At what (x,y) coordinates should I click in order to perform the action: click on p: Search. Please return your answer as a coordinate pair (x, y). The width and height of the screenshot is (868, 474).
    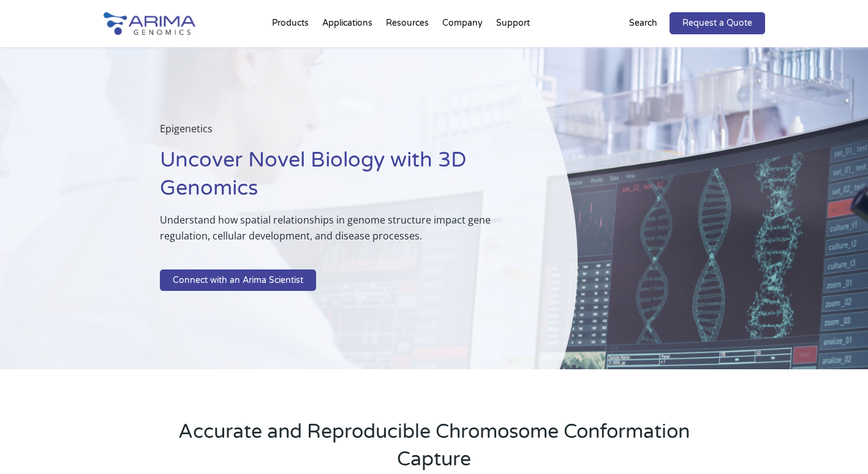
    Looking at the image, I should click on (643, 24).